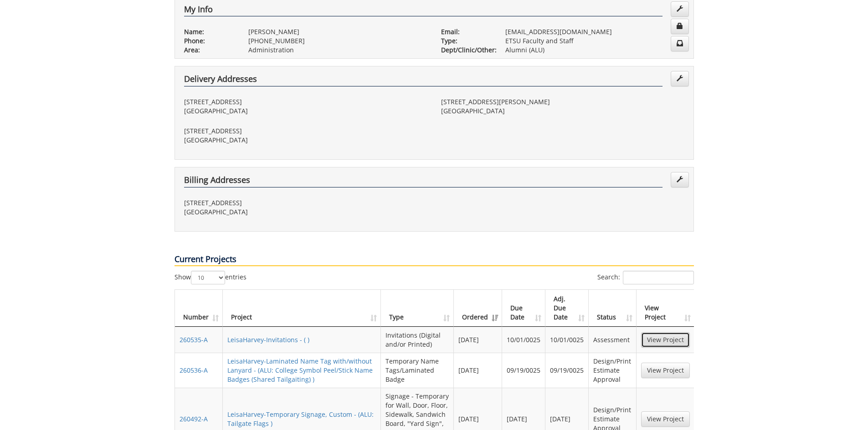 This screenshot has width=868, height=430. I want to click on p: Email:, so click(466, 32).